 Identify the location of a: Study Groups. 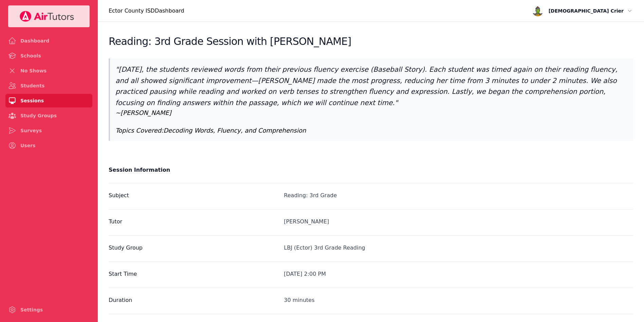
(49, 115).